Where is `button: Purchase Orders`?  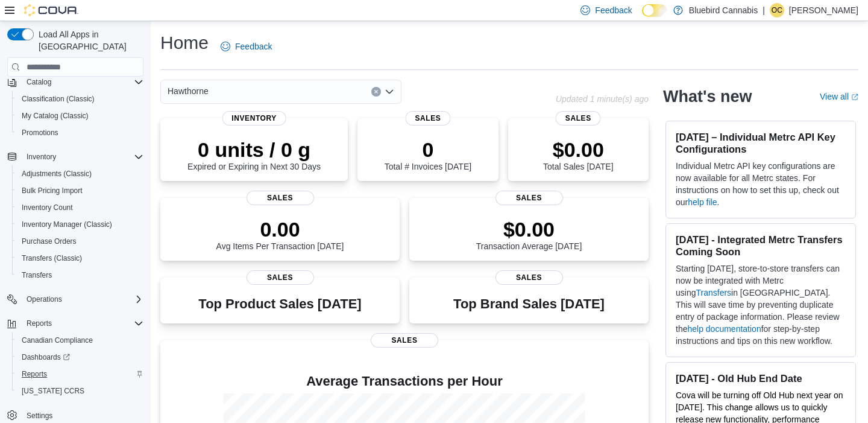
button: Purchase Orders is located at coordinates (80, 241).